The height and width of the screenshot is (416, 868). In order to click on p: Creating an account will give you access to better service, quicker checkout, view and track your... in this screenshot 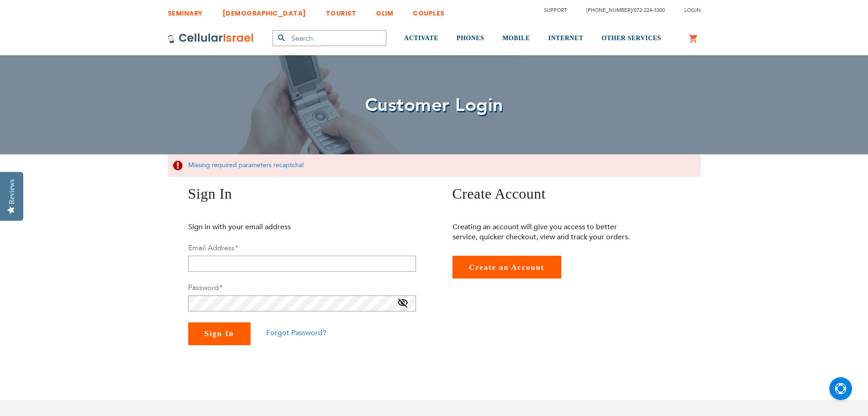, I will do `click(545, 232)`.